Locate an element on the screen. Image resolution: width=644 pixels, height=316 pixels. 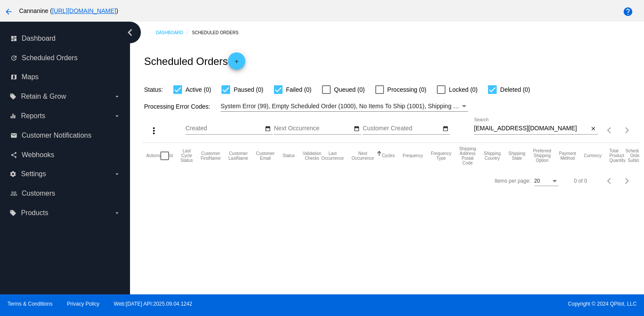
i: share is located at coordinates (14, 155).